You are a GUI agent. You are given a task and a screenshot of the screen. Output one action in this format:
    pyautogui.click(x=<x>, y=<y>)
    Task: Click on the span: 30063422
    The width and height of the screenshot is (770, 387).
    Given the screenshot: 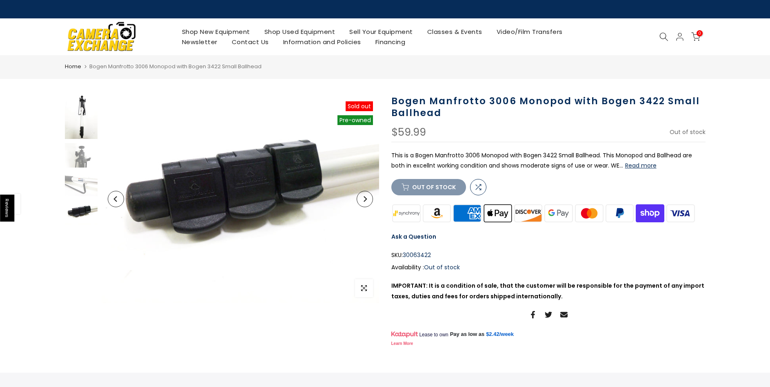 What is the action you would take?
    pyautogui.click(x=417, y=255)
    